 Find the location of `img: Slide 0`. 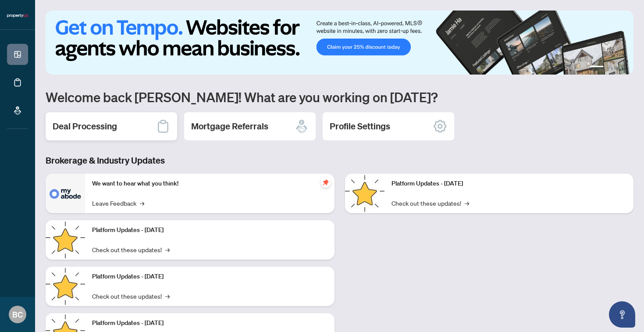

img: Slide 0 is located at coordinates (339, 43).